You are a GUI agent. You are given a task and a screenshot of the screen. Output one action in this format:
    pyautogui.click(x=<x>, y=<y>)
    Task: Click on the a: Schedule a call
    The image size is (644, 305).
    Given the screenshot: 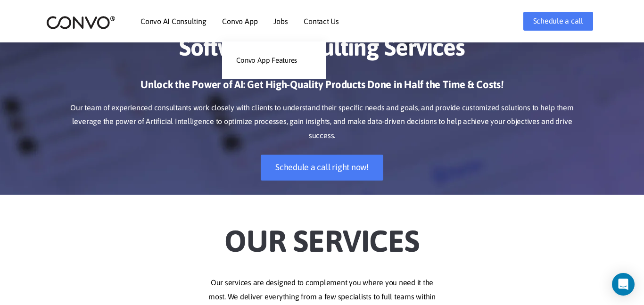 What is the action you would take?
    pyautogui.click(x=558, y=21)
    